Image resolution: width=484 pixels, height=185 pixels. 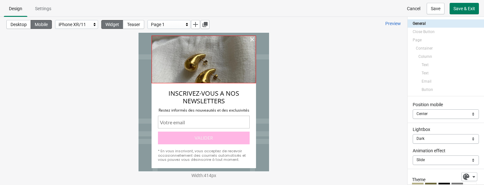 I want to click on span: Theme, so click(x=419, y=180).